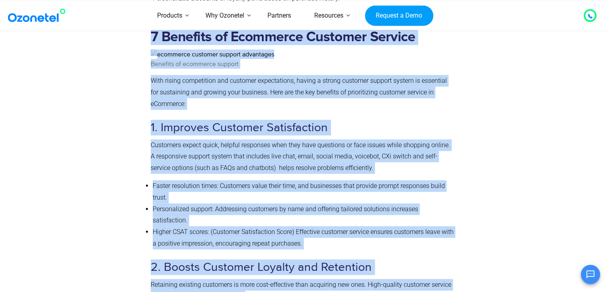  What do you see at coordinates (303, 192) in the screenshot?
I see `li: Faster resolution times: Customers value their time, and businesses that provide prompt responses...` at bounding box center [303, 192].